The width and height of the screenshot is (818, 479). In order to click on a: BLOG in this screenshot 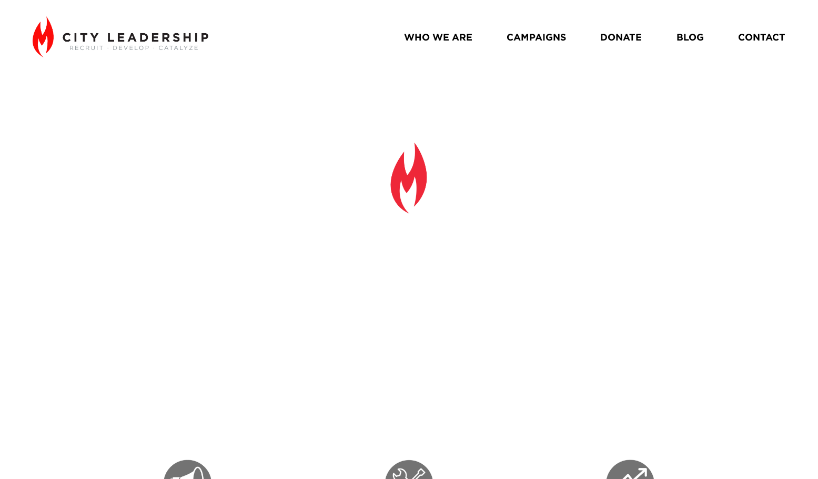, I will do `click(690, 37)`.